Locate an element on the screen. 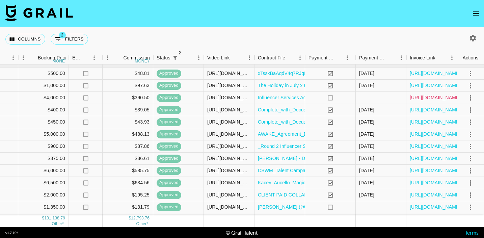 Image resolution: width=484 pixels, height=238 pixels. div: Contract File is located at coordinates (271, 58).